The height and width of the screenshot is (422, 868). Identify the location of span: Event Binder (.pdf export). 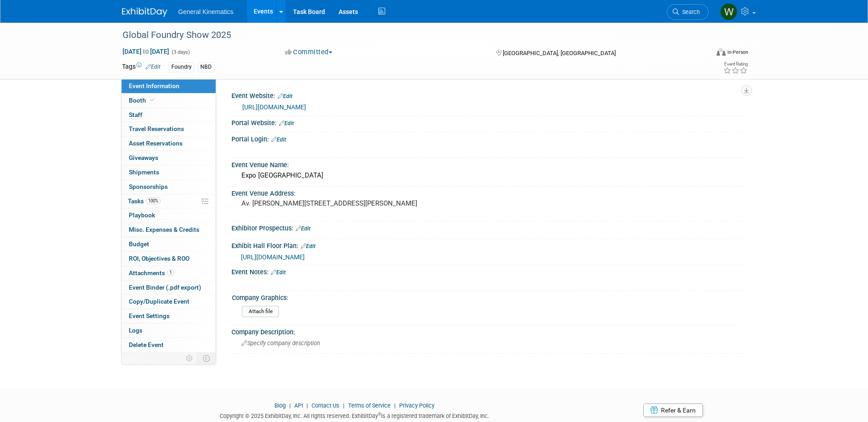
(165, 287).